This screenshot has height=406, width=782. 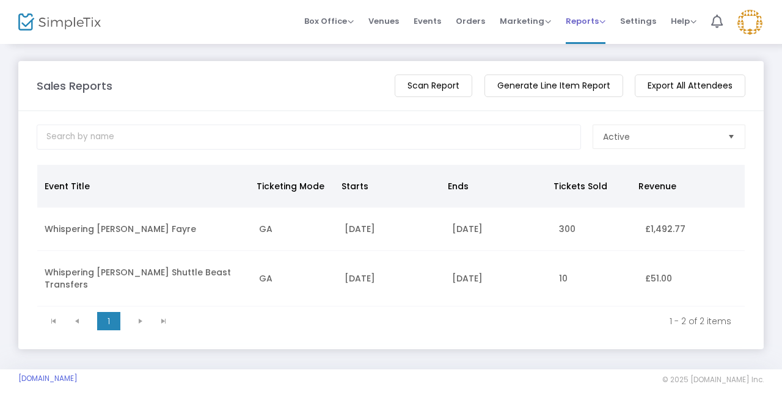 I want to click on th: Ticketing Mode, so click(x=291, y=186).